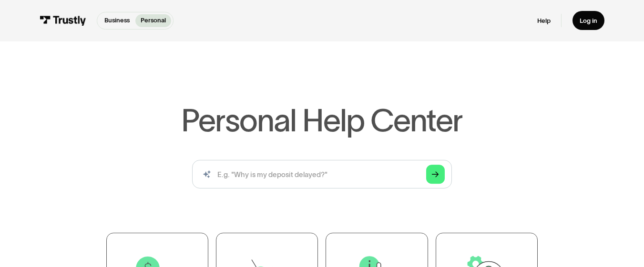 The width and height of the screenshot is (644, 267). What do you see at coordinates (588, 21) in the screenshot?
I see `a: Log in` at bounding box center [588, 21].